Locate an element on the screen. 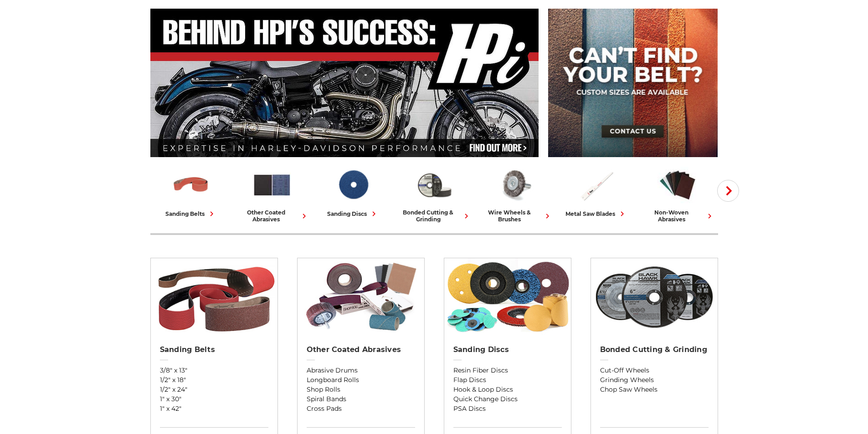  a: 1/2" x 18" is located at coordinates (214, 380).